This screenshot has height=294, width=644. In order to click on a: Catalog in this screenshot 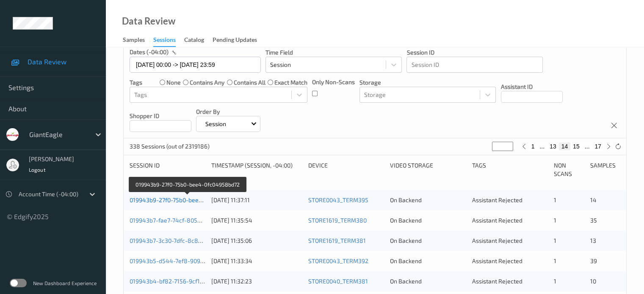, I will do `click(198, 40)`.